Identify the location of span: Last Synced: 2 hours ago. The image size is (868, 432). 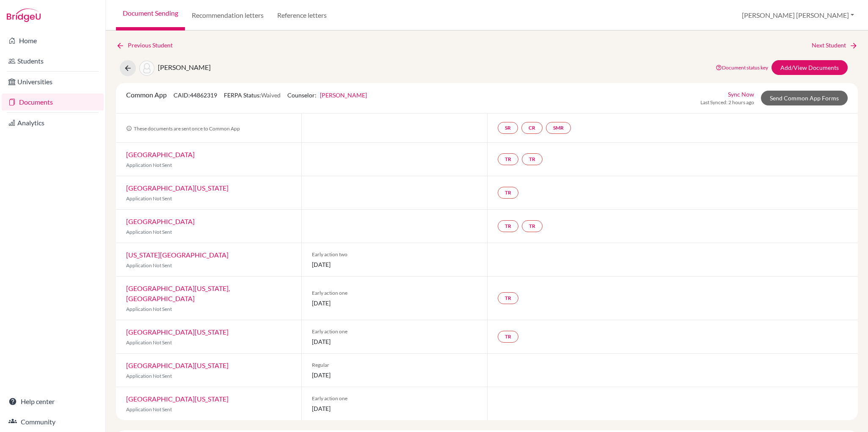
(727, 102).